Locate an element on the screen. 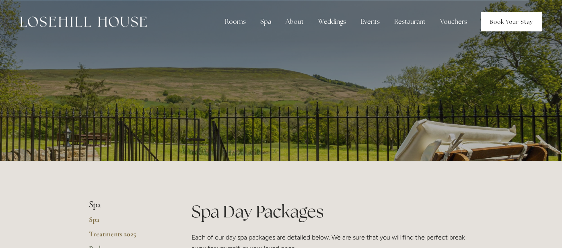 The height and width of the screenshot is (248, 562). a: Treatments 2025 is located at coordinates (127, 237).